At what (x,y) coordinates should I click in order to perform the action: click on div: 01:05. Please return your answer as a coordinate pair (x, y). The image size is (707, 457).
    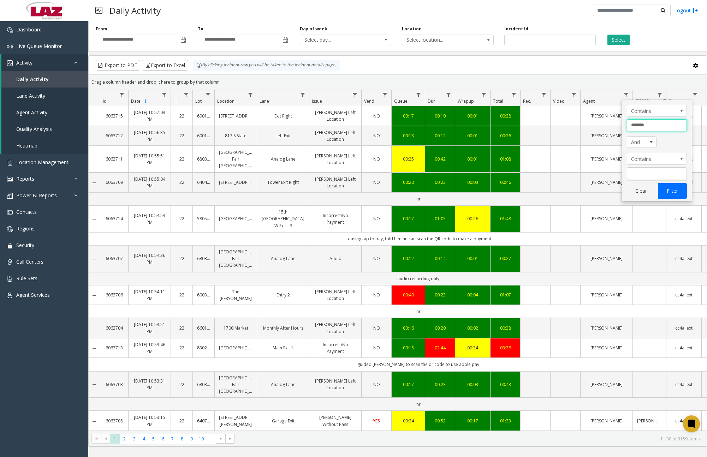
    Looking at the image, I should click on (440, 218).